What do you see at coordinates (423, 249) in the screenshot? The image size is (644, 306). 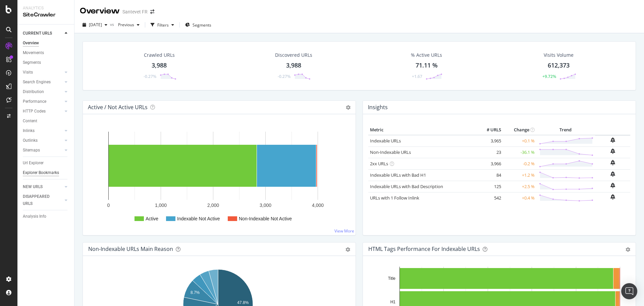 I see `div: HTML Tags Performance for Indexable URLs` at bounding box center [423, 249].